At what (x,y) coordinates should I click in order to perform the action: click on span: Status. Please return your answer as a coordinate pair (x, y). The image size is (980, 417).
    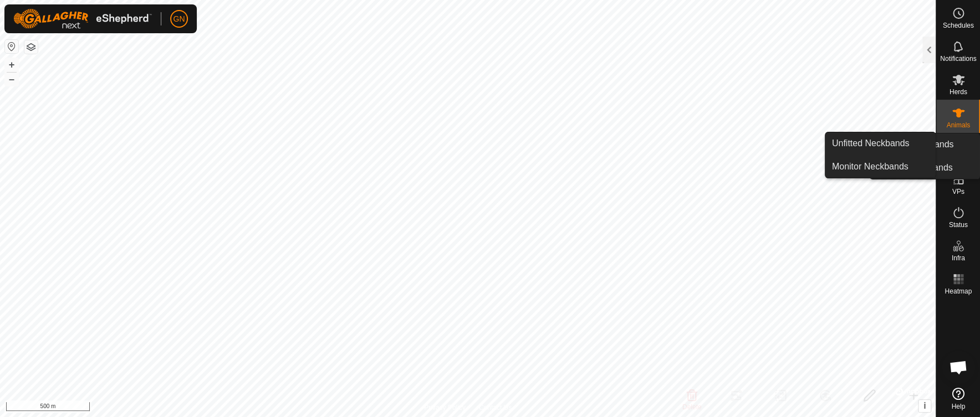
    Looking at the image, I should click on (958, 225).